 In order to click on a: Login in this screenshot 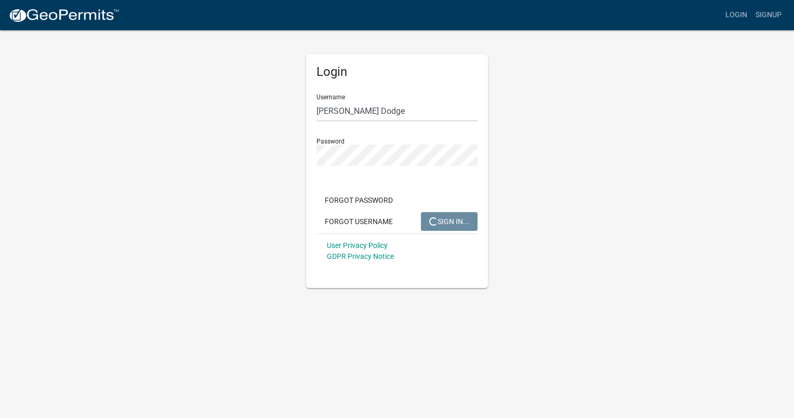, I will do `click(737, 15)`.